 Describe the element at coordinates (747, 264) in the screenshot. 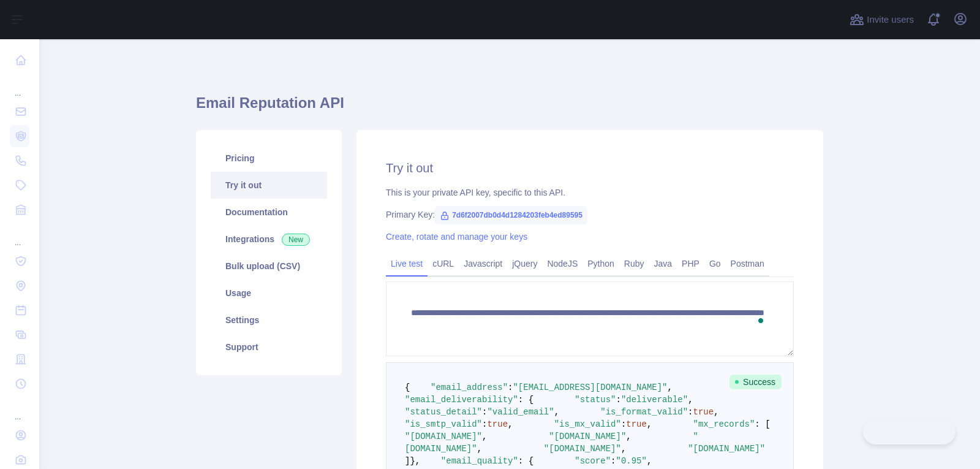

I see `a: Postman` at that location.